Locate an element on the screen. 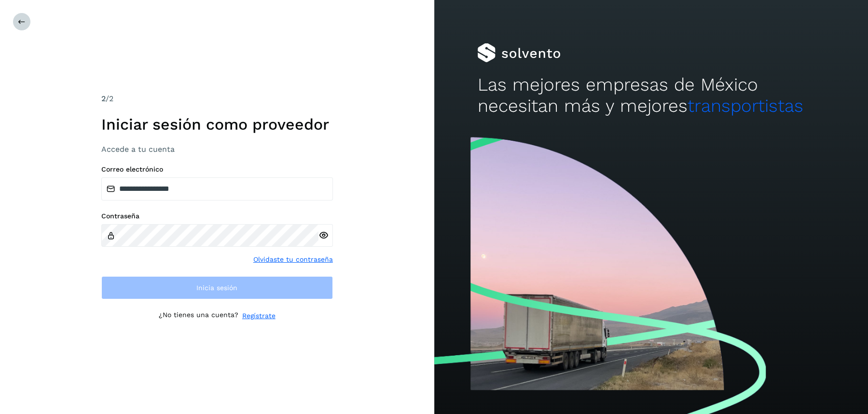  h2: Las mejores empresas de México necesitan más y mejores is located at coordinates (651, 96).